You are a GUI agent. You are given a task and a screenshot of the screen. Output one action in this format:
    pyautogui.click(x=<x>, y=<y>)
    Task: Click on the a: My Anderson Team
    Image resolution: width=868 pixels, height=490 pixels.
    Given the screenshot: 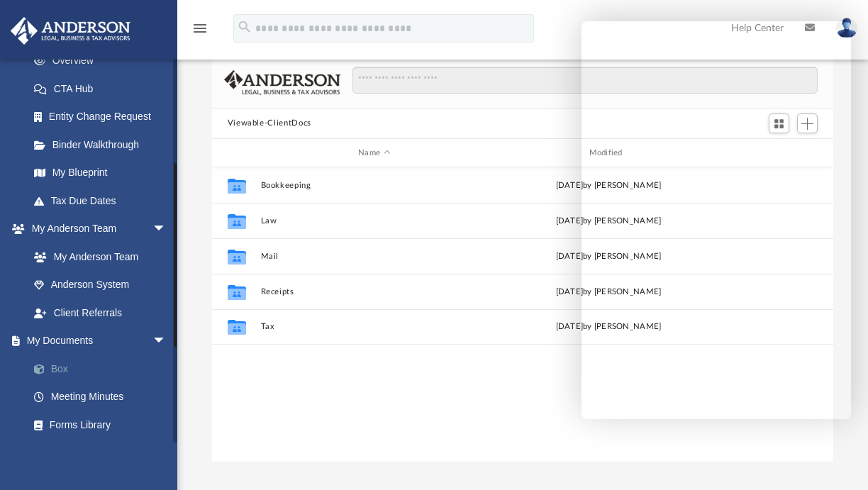 What is the action you would take?
    pyautogui.click(x=97, y=257)
    